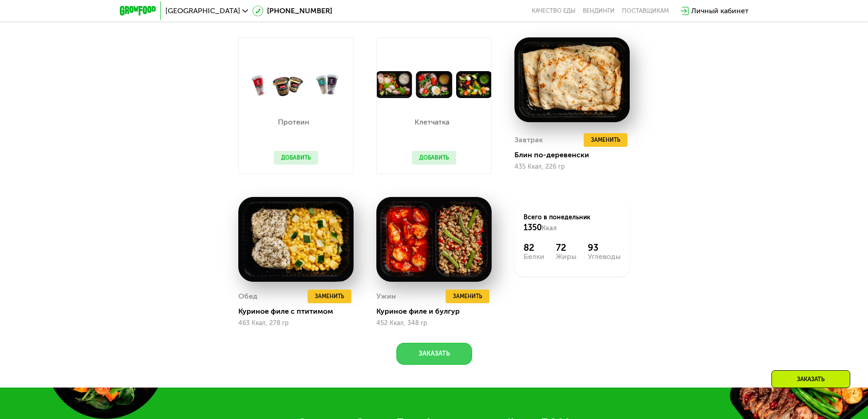 The width and height of the screenshot is (868, 419). Describe the element at coordinates (534, 247) in the screenshot. I see `div: 82` at that location.